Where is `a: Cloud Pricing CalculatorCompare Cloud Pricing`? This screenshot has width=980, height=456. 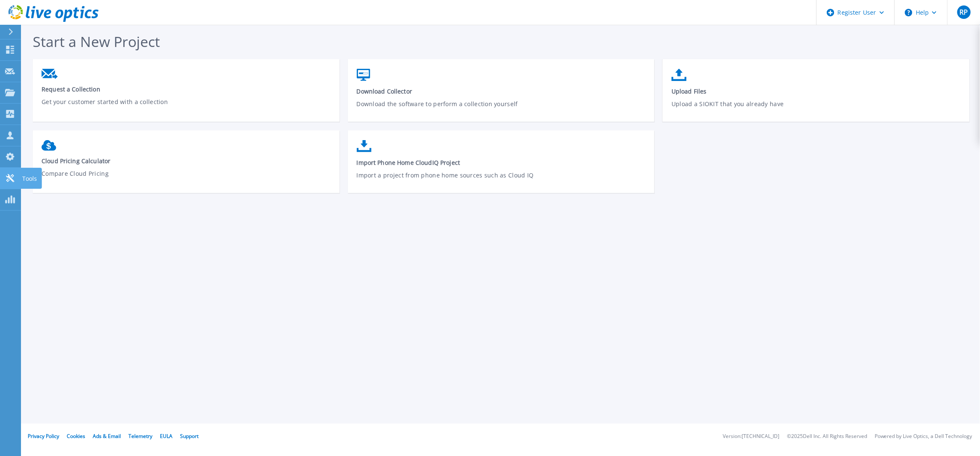 a: Cloud Pricing CalculatorCompare Cloud Pricing is located at coordinates (186, 165).